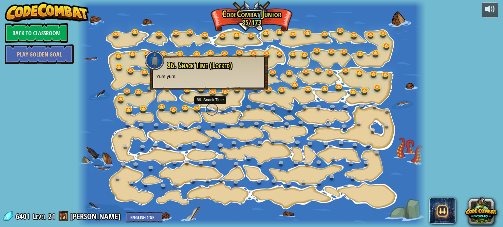  I want to click on span: 6401, so click(24, 217).